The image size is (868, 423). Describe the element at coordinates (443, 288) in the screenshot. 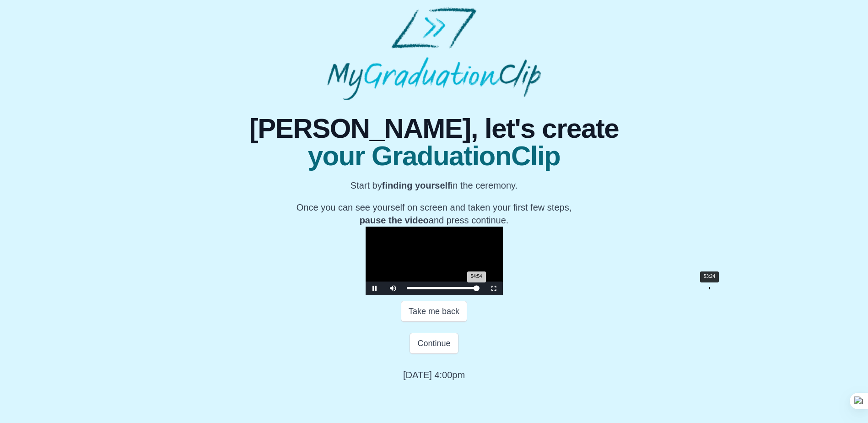

I see `div: Progress Bar` at that location.